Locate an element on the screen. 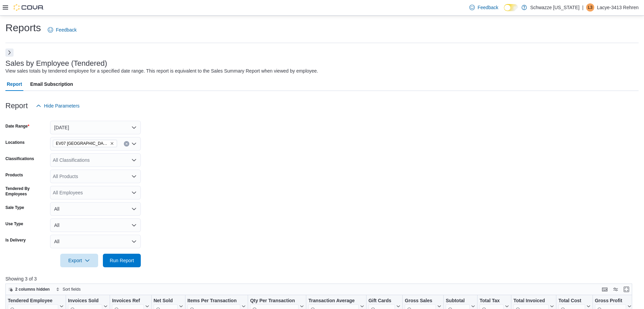 This screenshot has width=644, height=309. div: Qty Per Transaction is located at coordinates (274, 301).